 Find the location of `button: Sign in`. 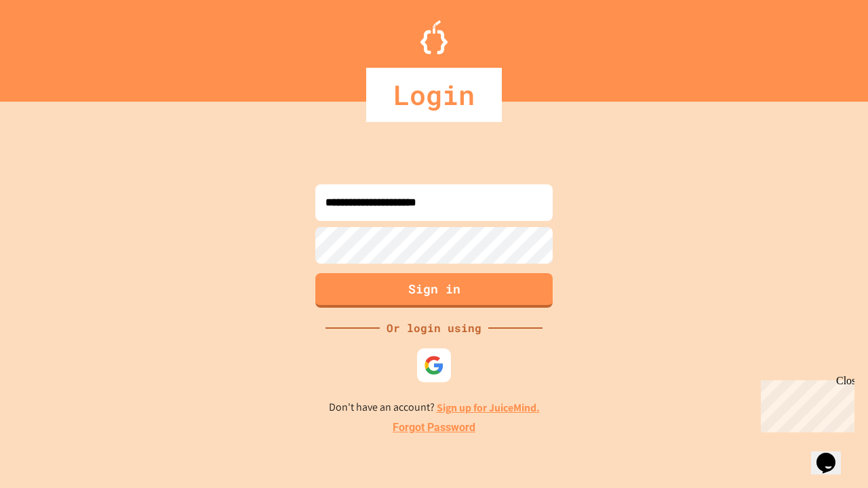

button: Sign in is located at coordinates (434, 291).